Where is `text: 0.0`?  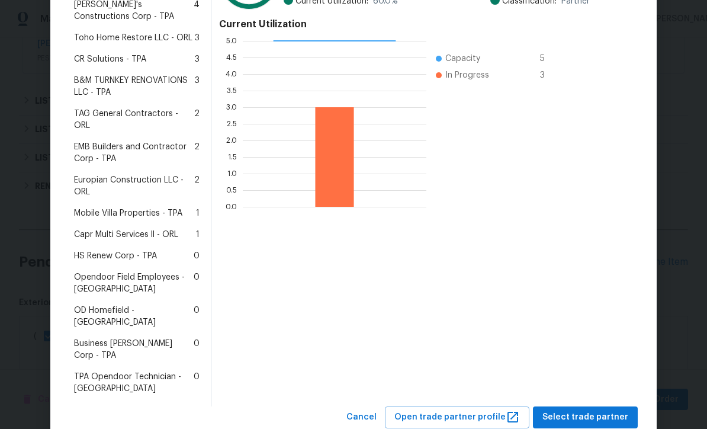
text: 0.0 is located at coordinates (231, 207).